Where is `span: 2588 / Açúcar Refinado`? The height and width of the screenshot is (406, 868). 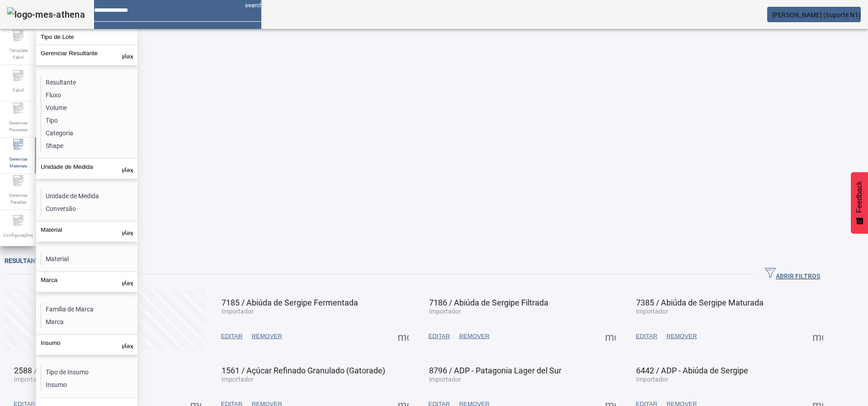
span: 2588 / Açúcar Refinado is located at coordinates (56, 370).